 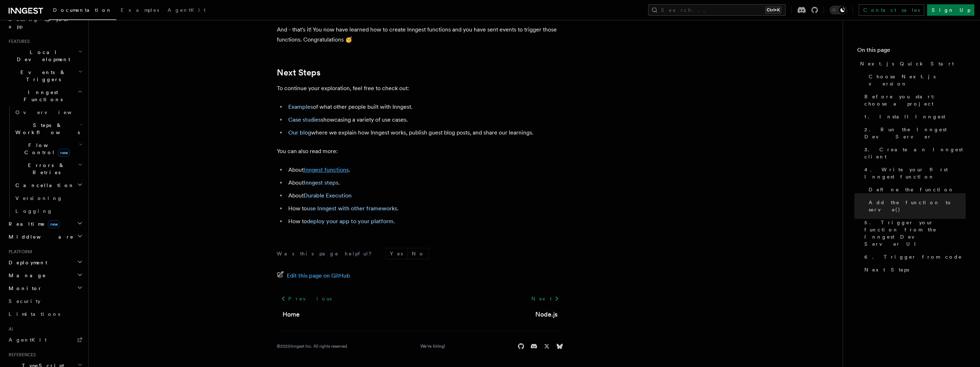 I want to click on span: Next.js Quick Start, so click(x=907, y=64).